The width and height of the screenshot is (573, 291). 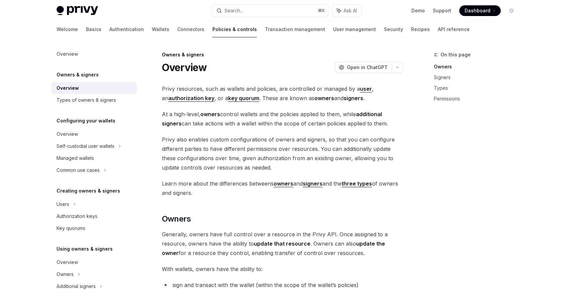 What do you see at coordinates (176, 219) in the screenshot?
I see `span: Owners` at bounding box center [176, 219].